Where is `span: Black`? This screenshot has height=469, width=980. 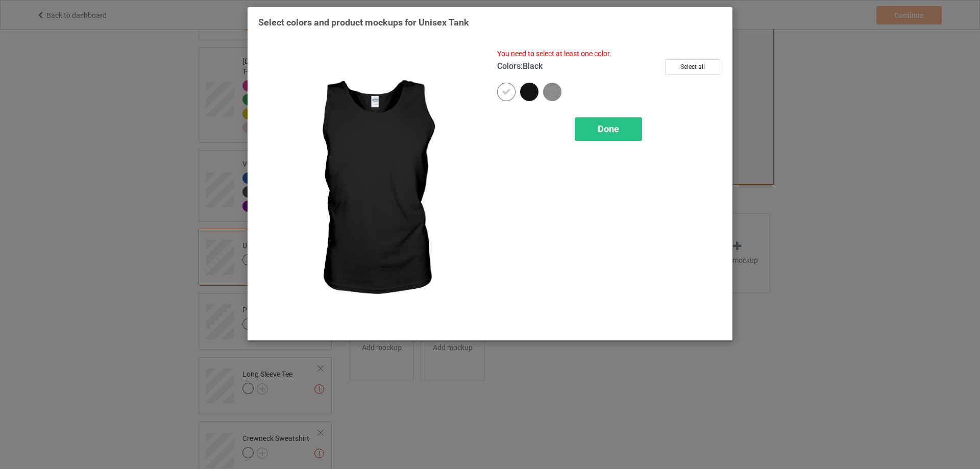
span: Black is located at coordinates (533, 66).